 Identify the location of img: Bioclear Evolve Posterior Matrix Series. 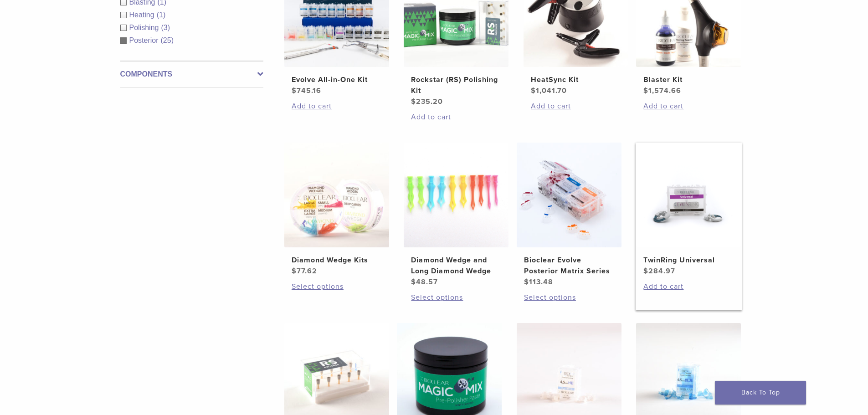
(569, 195).